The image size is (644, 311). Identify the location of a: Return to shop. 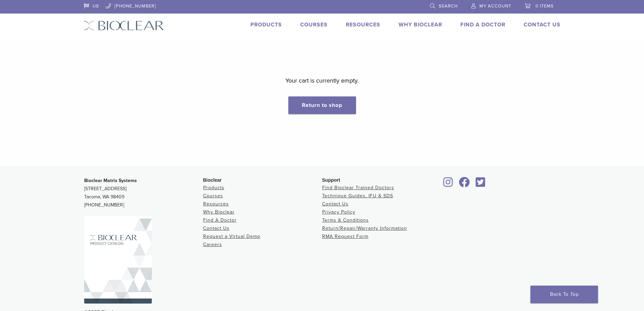
(322, 105).